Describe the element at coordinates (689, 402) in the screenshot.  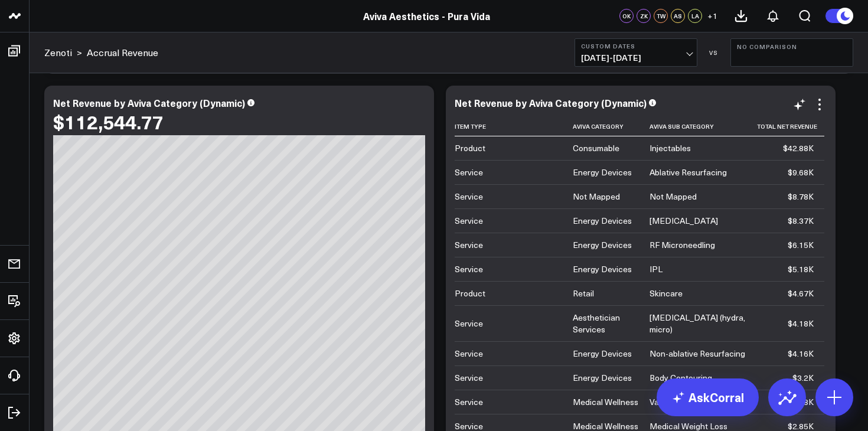
I see `div: Vaginal Rejuvenation` at that location.